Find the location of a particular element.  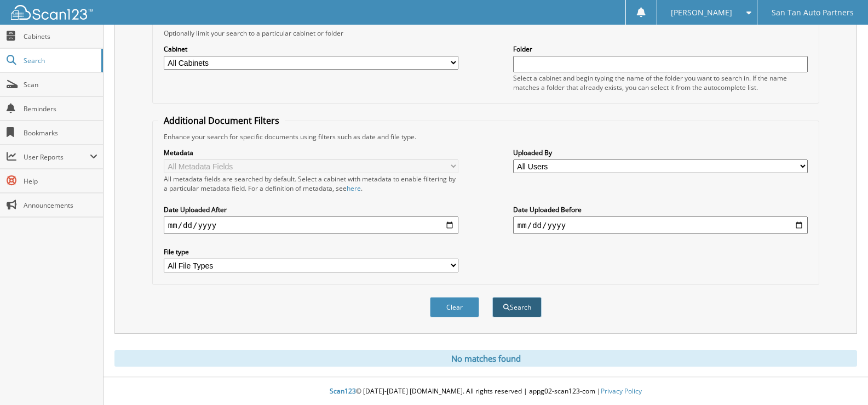

input: start is located at coordinates (311, 225).